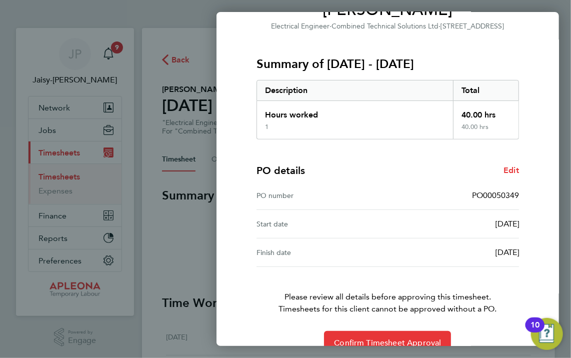  Describe the element at coordinates (322, 224) in the screenshot. I see `div: Start date` at that location.